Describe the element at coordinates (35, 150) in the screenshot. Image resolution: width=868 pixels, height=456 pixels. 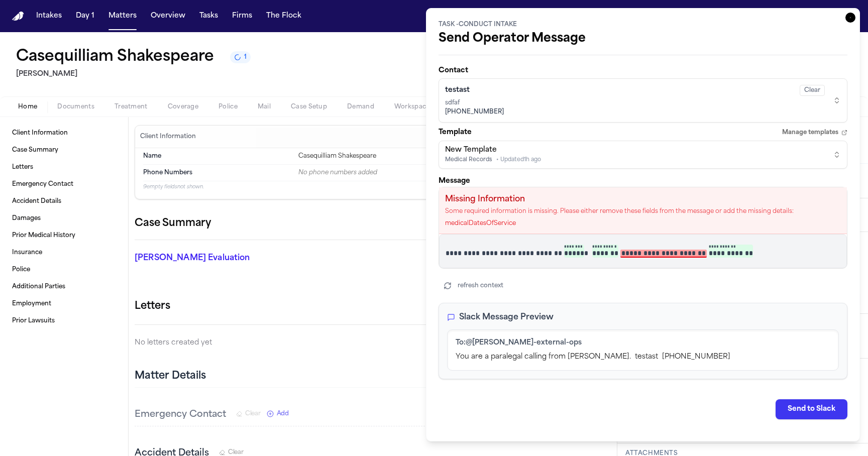
I see `span: Case Summary` at that location.